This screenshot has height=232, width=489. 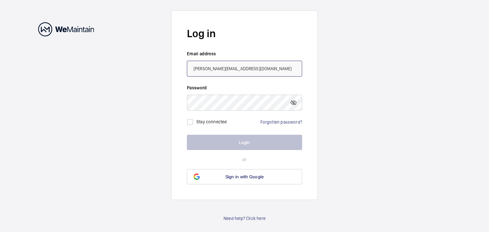 I want to click on label: Password, so click(x=244, y=88).